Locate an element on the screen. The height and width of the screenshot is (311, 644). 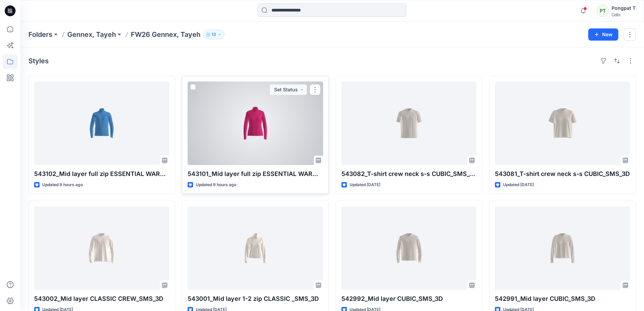
p: 543102_Mid layer full zip ESSENTIAL WARM FULL ZIP_SMS_3D is located at coordinates (102, 174).